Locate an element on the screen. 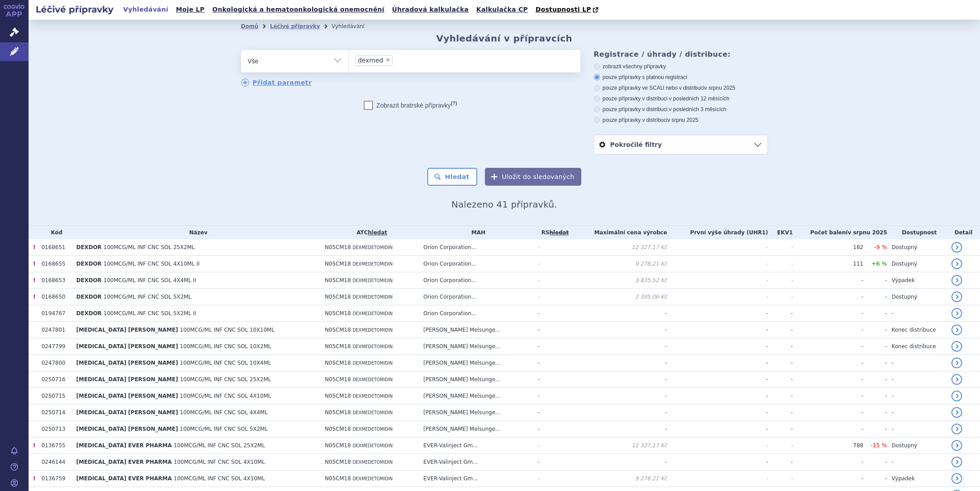 The width and height of the screenshot is (980, 491). th: Maximální cena výrobce is located at coordinates (620, 233).